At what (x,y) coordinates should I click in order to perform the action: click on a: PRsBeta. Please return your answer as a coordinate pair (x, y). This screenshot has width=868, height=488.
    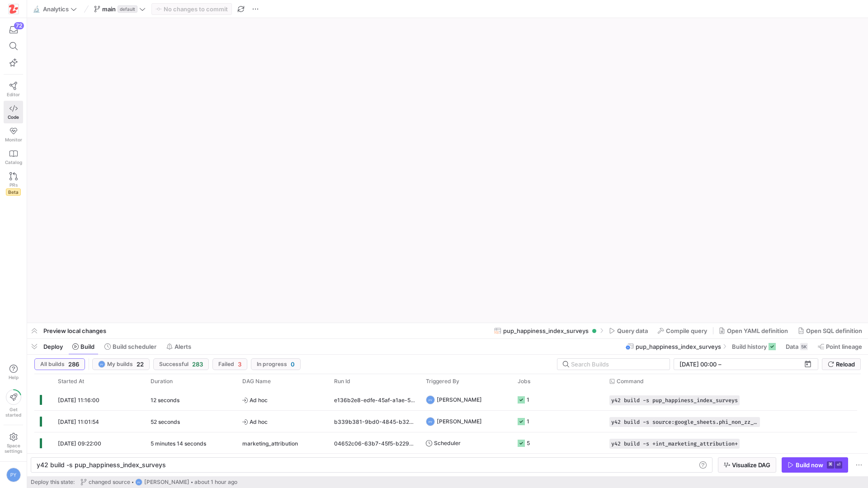
    Looking at the image, I should click on (13, 184).